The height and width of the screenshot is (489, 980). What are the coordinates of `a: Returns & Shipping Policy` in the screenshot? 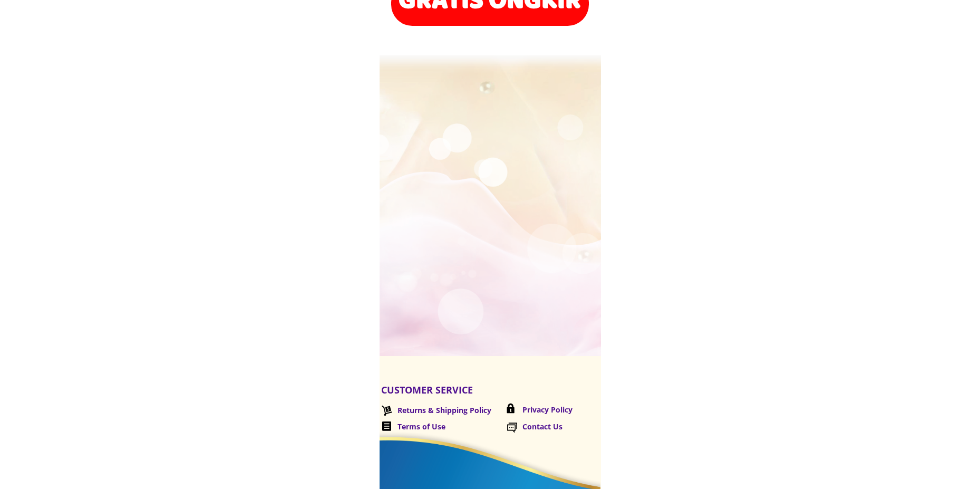 It's located at (448, 410).